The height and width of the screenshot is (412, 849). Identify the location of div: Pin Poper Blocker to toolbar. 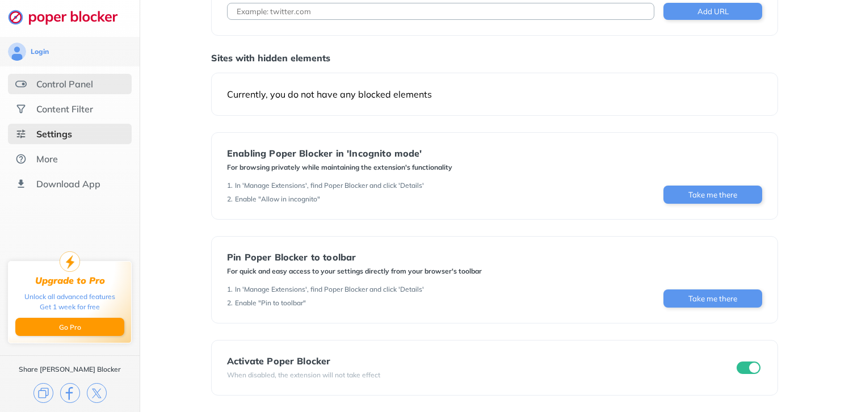
(354, 257).